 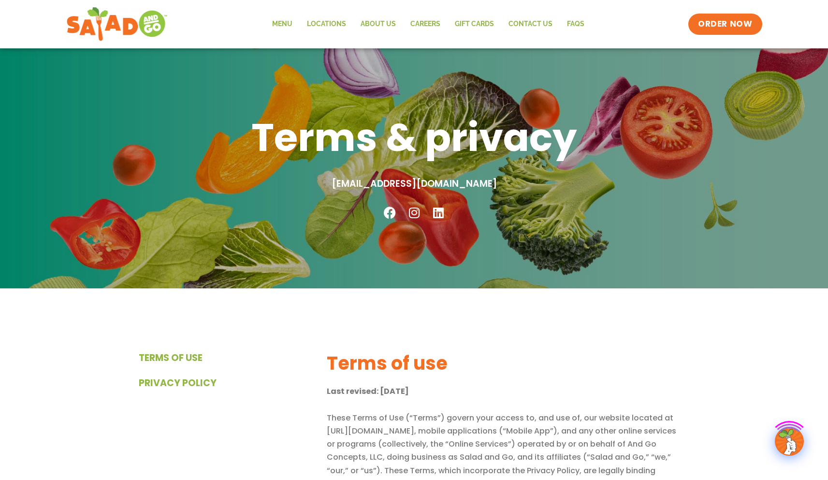 I want to click on a: Menu, so click(x=282, y=24).